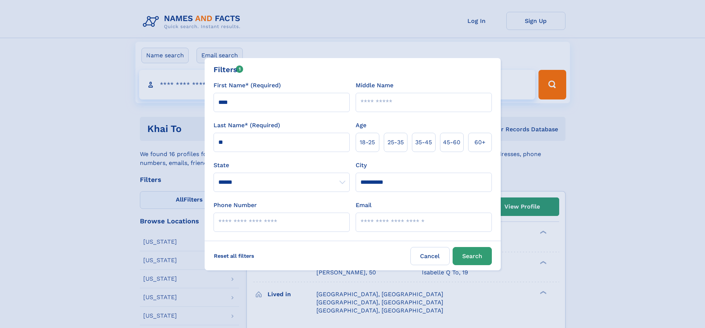 The width and height of the screenshot is (705, 328). Describe the element at coordinates (424, 143) in the screenshot. I see `span: 35‑45` at that location.